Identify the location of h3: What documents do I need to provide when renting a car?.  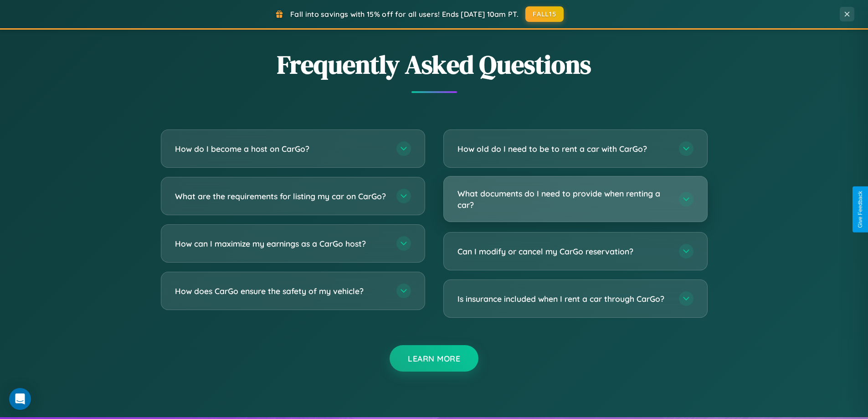
(563, 198).